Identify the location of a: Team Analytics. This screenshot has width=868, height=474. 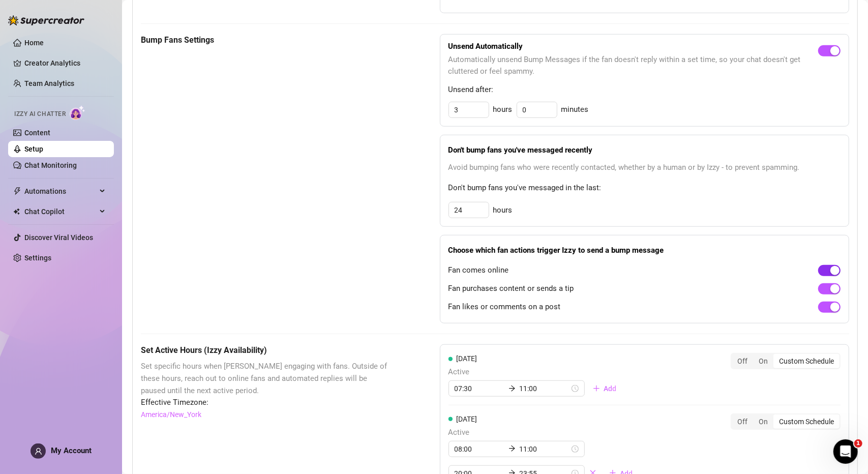
(49, 83).